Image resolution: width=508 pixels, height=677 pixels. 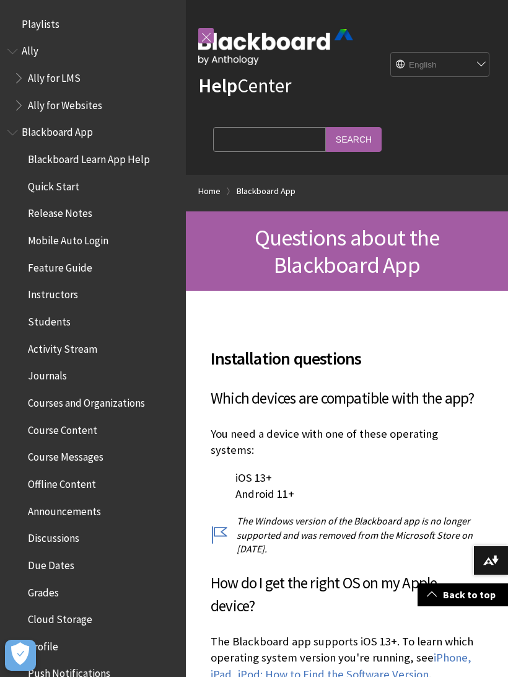 What do you see at coordinates (53, 536) in the screenshot?
I see `span: Discussions` at bounding box center [53, 536].